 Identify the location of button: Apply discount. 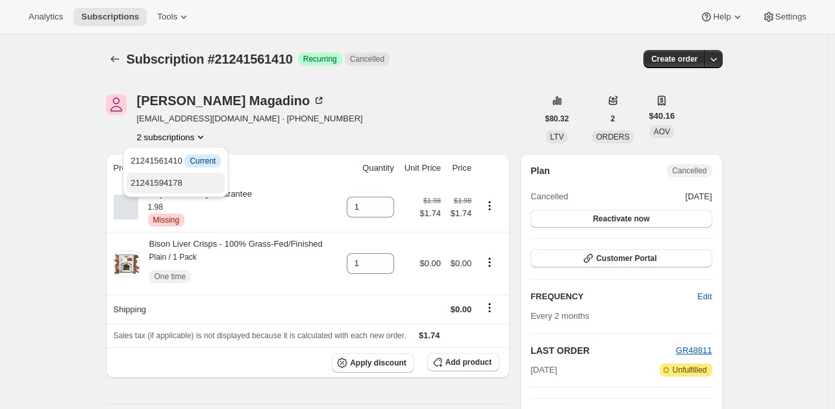
(373, 363).